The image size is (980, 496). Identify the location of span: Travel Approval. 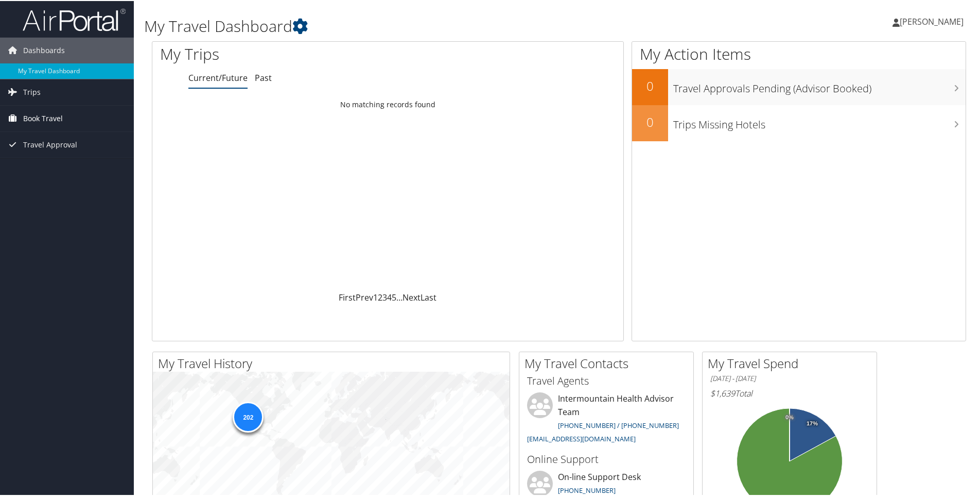
(50, 144).